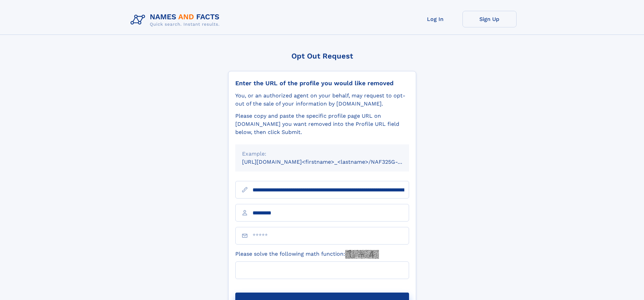 This screenshot has height=300, width=644. What do you see at coordinates (176, 20) in the screenshot?
I see `img: Logo Names and Facts` at bounding box center [176, 20].